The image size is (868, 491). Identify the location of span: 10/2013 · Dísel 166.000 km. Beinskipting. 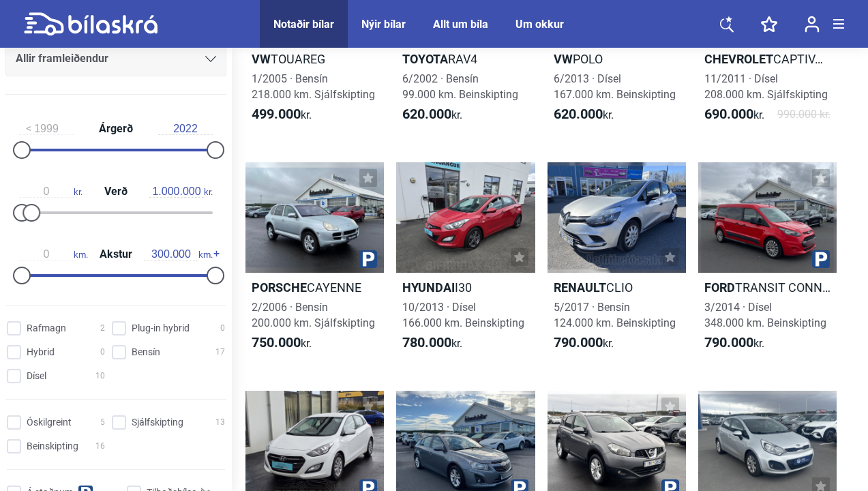
(462, 315).